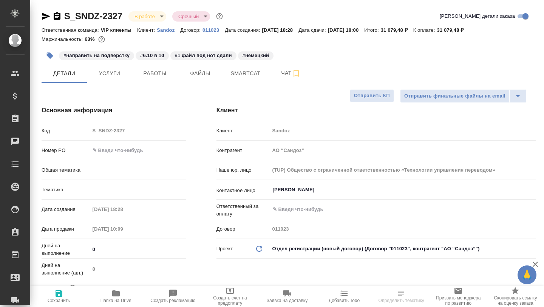 This screenshot has height=307, width=544. Describe the element at coordinates (220, 16) in the screenshot. I see `button: Доп статусы указывают на важность/срочность заказа` at that location.